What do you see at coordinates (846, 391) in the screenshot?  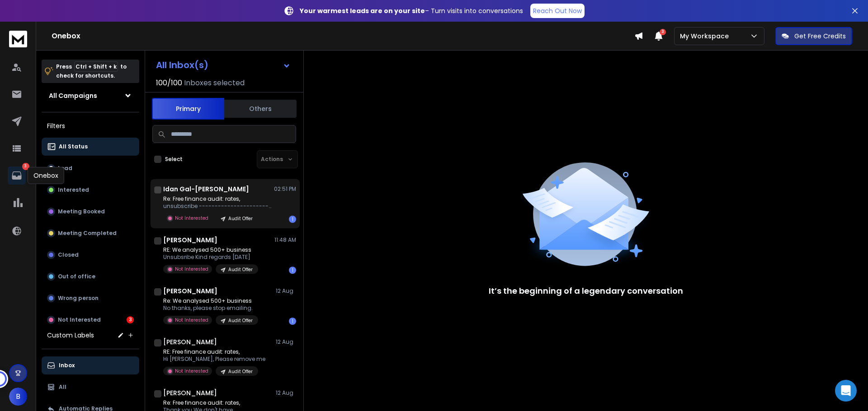 I see `div: Open Intercom Messenger` at bounding box center [846, 391].